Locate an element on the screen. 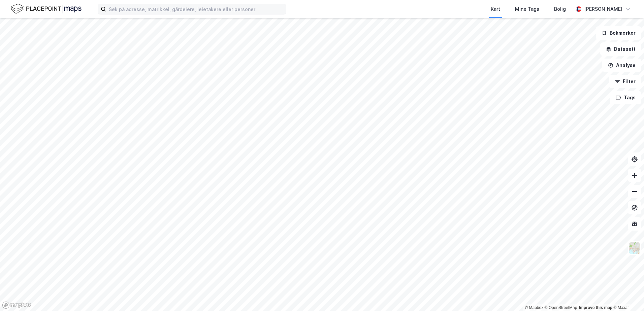  div: Bolig is located at coordinates (559, 9).